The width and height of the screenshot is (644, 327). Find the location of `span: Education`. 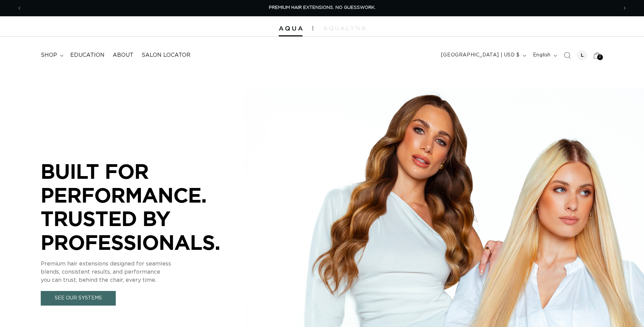

span: Education is located at coordinates (87, 55).